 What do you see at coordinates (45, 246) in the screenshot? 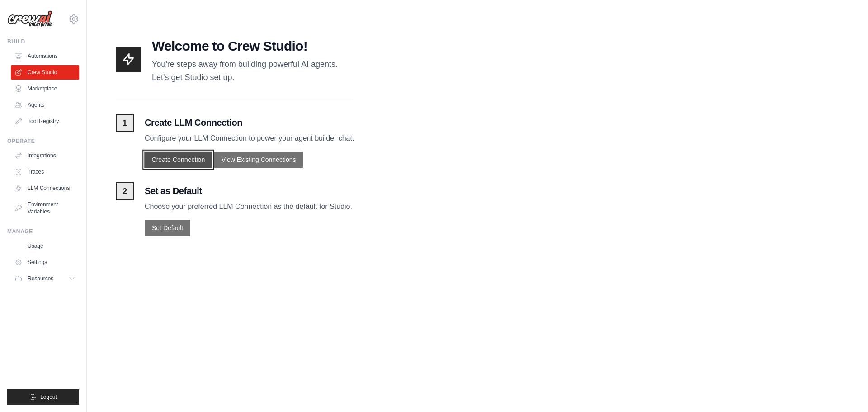
I see `a: Usage` at bounding box center [45, 246].